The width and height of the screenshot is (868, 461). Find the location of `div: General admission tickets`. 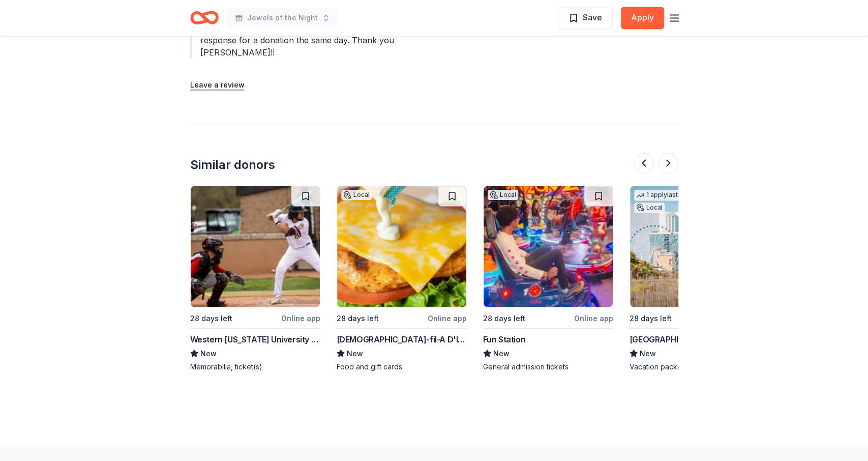

div: General admission tickets is located at coordinates (548, 367).